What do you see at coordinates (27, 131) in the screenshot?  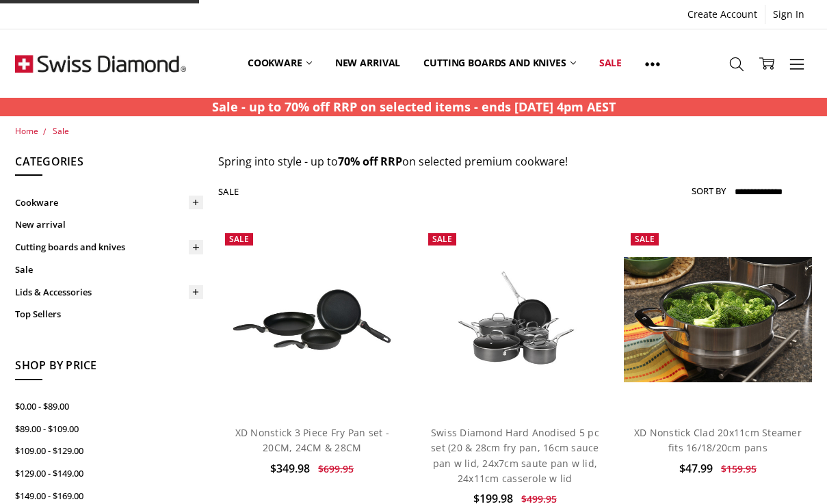 I see `a: Home` at bounding box center [27, 131].